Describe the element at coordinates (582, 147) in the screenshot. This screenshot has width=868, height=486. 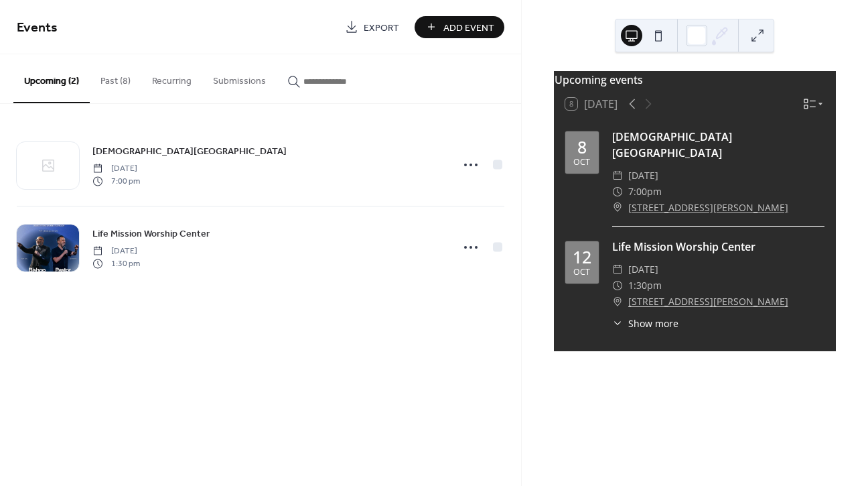
I see `div: 8` at that location.